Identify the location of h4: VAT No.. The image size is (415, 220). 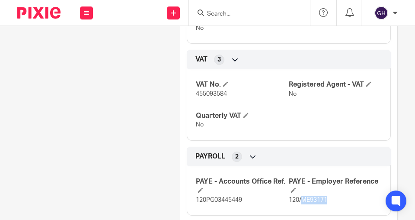
(242, 84).